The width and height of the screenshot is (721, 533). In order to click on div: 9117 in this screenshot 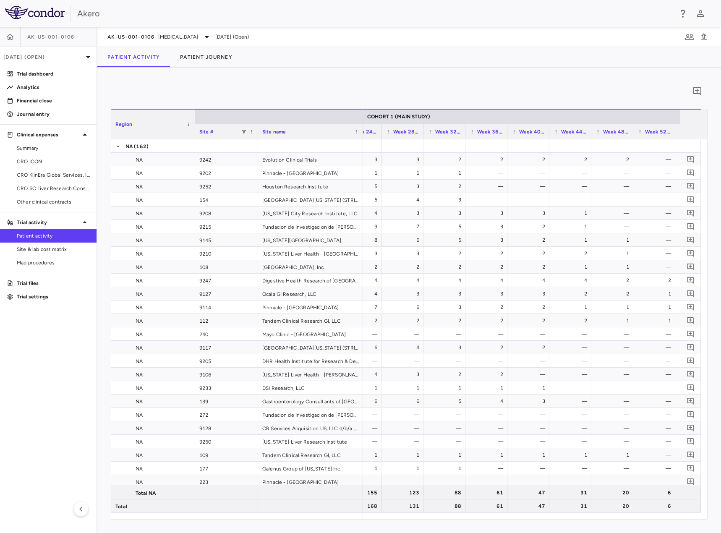, I will do `click(226, 347)`.